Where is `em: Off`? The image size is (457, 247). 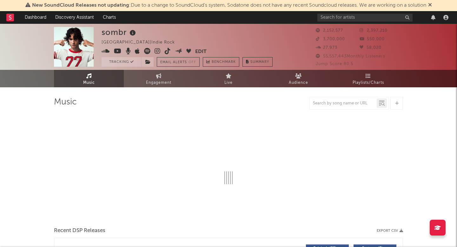 em: Off is located at coordinates (192, 62).